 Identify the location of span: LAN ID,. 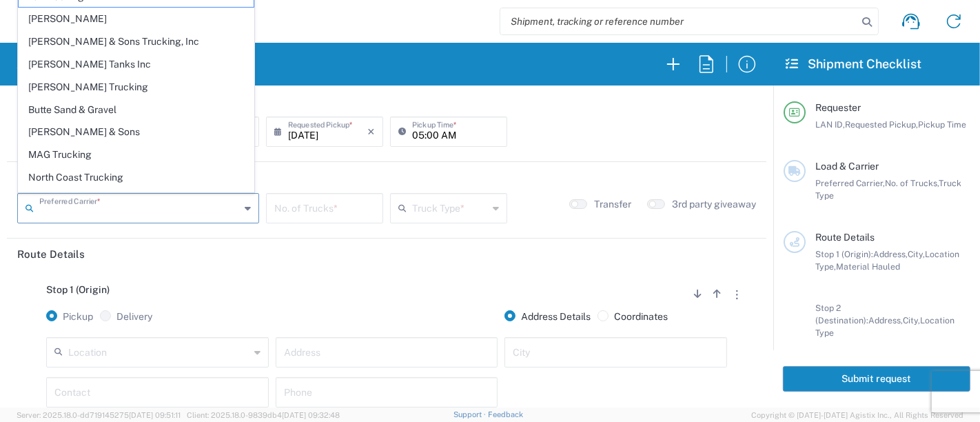
(830, 124).